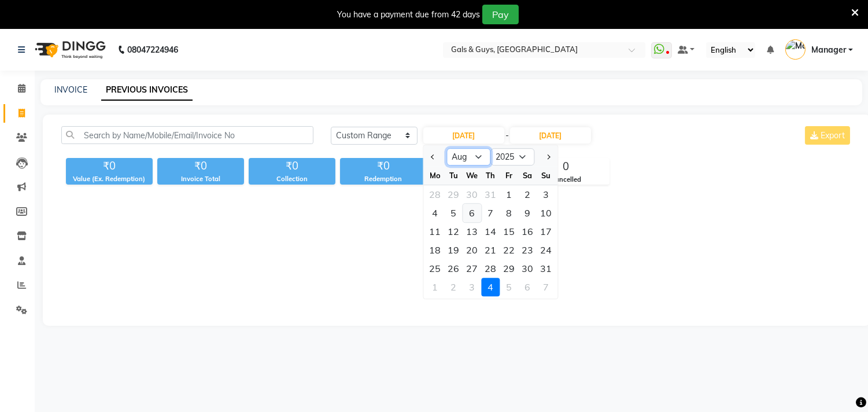  Describe the element at coordinates (528, 213) in the screenshot. I see `div: Saturday, August 9, 2025` at that location.